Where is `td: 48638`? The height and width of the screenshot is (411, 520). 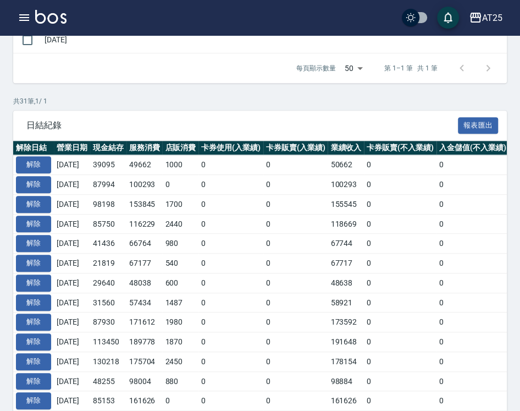 td: 48638 is located at coordinates (346, 283).